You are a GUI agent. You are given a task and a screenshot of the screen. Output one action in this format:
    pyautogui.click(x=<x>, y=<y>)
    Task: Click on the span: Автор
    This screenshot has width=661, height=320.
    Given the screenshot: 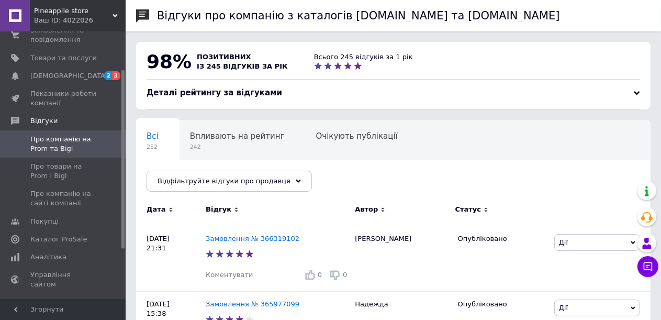 What is the action you would take?
    pyautogui.click(x=366, y=209)
    